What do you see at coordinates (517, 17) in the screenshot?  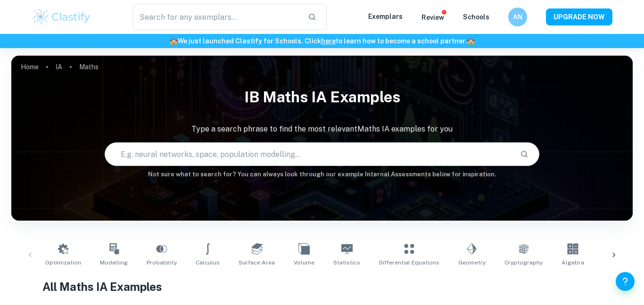 I see `h6: AN` at bounding box center [517, 17].